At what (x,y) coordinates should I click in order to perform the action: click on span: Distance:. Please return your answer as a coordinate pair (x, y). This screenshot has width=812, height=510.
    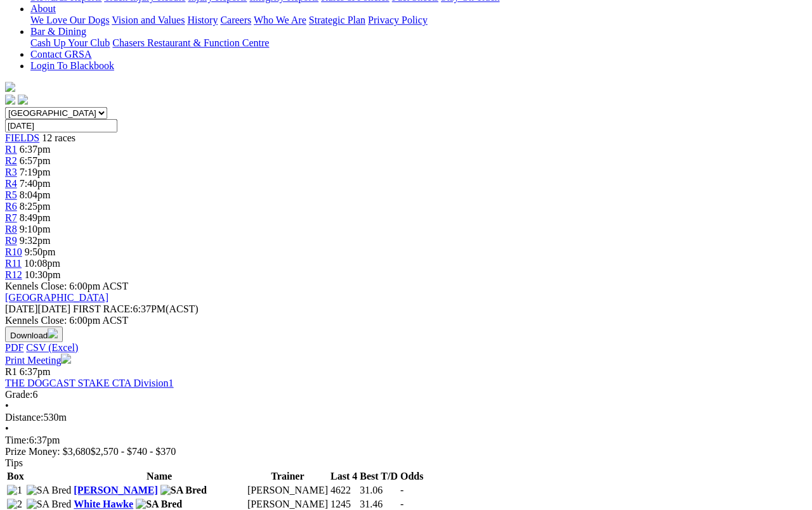
    Looking at the image, I should click on (24, 417).